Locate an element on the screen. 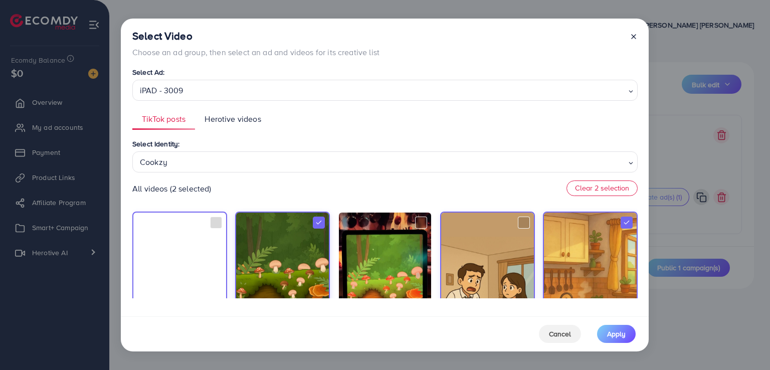 This screenshot has width=770, height=370. p: All videos (2 selected) is located at coordinates (172, 188).